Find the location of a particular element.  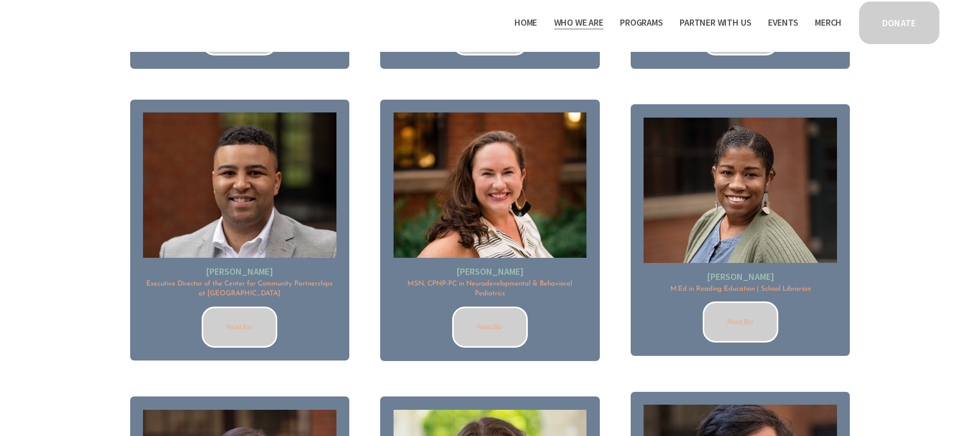

a: Events is located at coordinates (783, 22).